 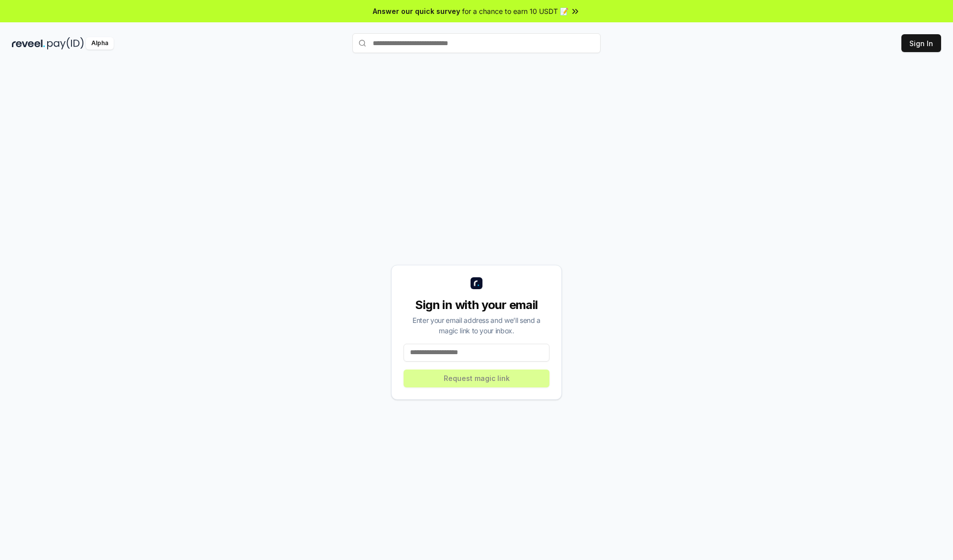 What do you see at coordinates (28, 43) in the screenshot?
I see `img: reveel_dark` at bounding box center [28, 43].